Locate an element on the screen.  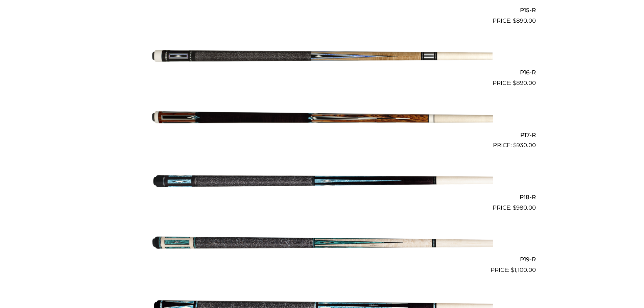
h2: P16-R is located at coordinates (323, 72).